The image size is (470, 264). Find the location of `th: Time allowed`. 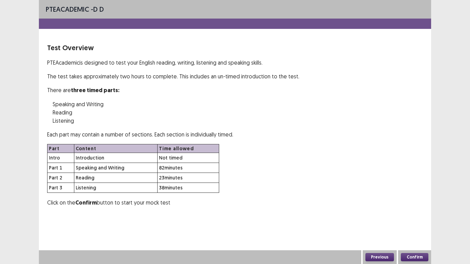

th: Time allowed is located at coordinates (188, 149).